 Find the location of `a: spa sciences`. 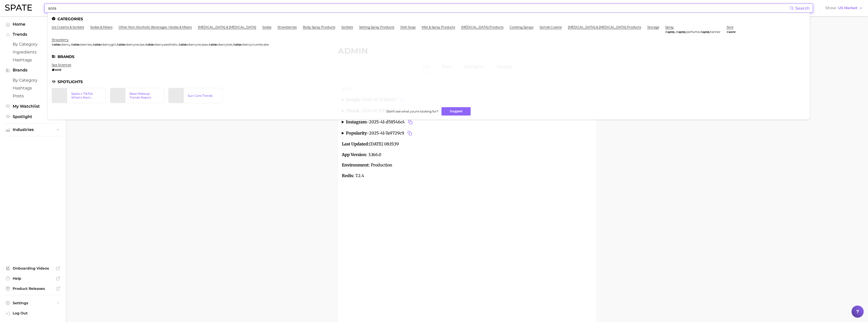

a: spa sciences is located at coordinates (61, 64).